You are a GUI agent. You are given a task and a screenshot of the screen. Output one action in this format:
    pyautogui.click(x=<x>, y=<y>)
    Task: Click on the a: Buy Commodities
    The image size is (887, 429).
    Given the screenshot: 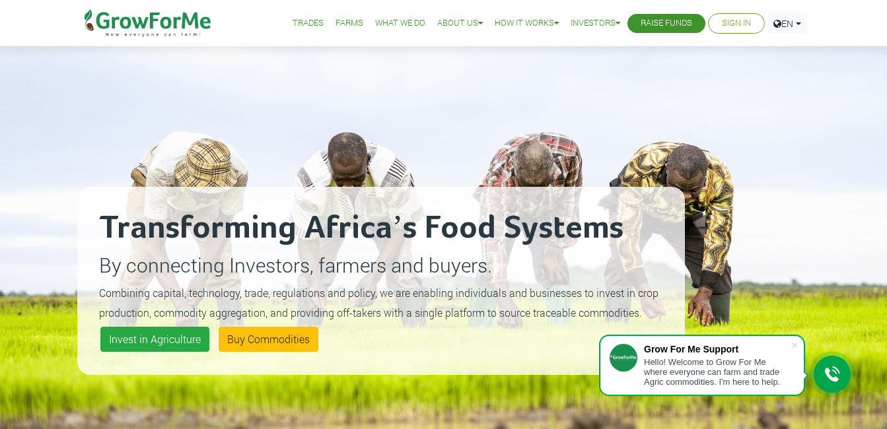 What is the action you would take?
    pyautogui.click(x=268, y=339)
    